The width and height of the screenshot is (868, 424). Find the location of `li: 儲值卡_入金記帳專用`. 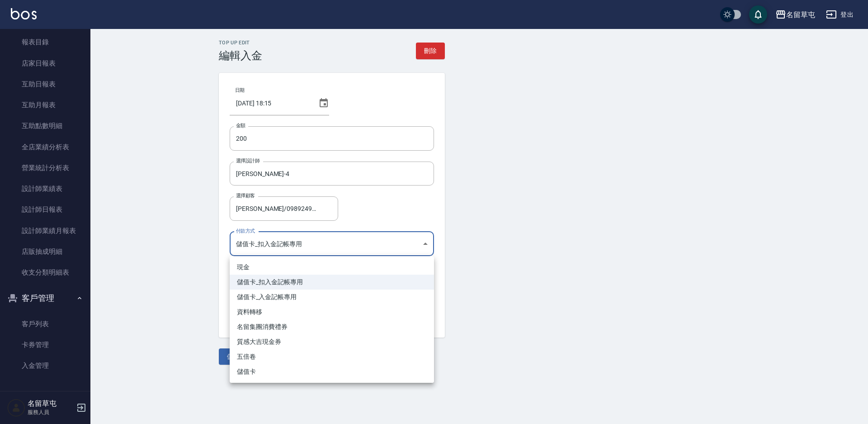

li: 儲值卡_入金記帳專用 is located at coordinates (332, 297).